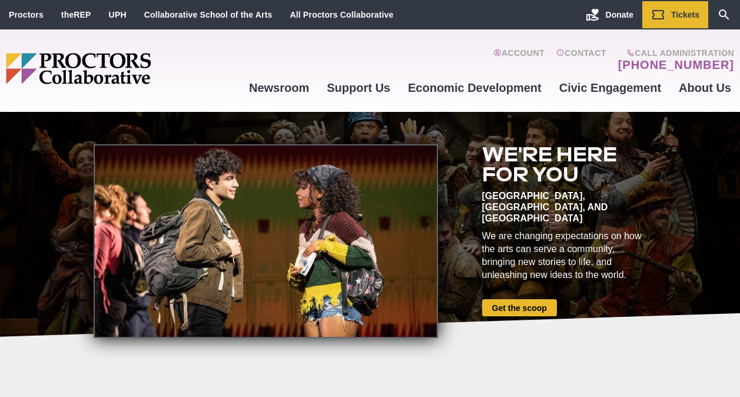 The width and height of the screenshot is (740, 397). I want to click on a: Support Us, so click(358, 88).